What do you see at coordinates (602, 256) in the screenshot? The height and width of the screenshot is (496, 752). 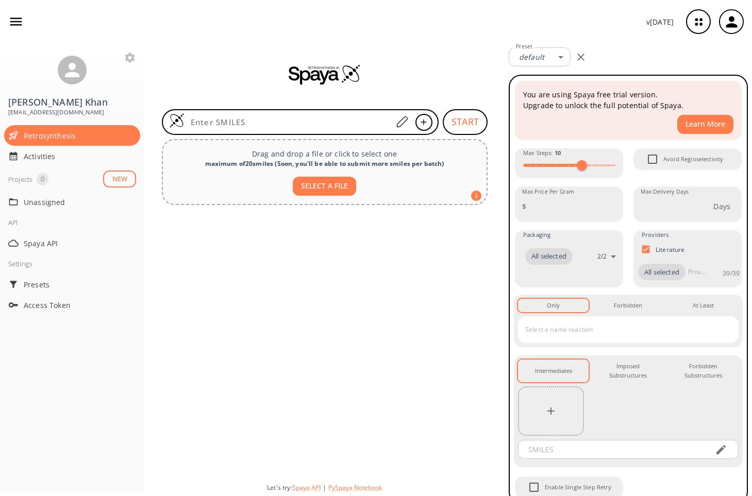 I see `p: 2 / 2` at bounding box center [602, 256].